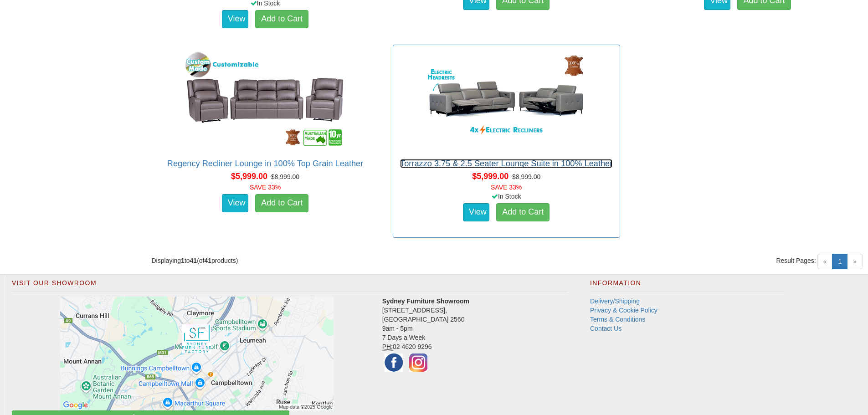 The width and height of the screenshot is (868, 415). What do you see at coordinates (840, 261) in the screenshot?
I see `a: 1` at bounding box center [840, 261].